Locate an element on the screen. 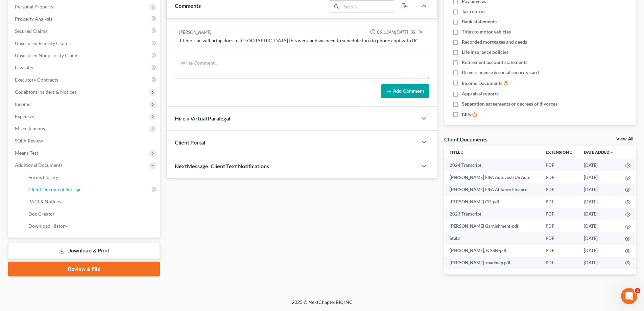 Image resolution: width=644 pixels, height=311 pixels. span: Lawsuits is located at coordinates (24, 67).